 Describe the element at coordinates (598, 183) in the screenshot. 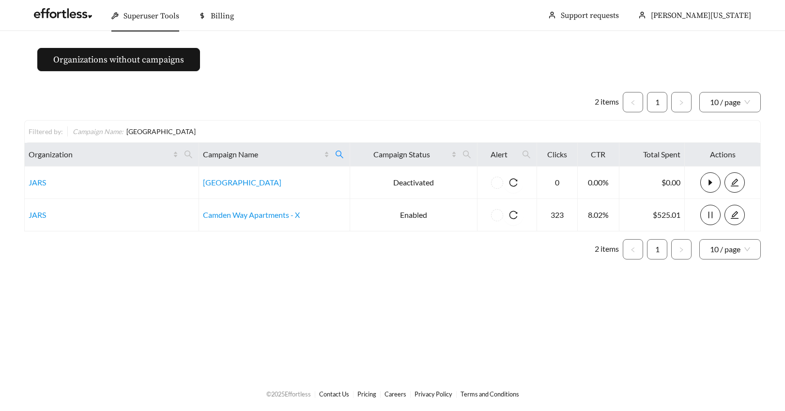

I see `td: 0.00%` at that location.